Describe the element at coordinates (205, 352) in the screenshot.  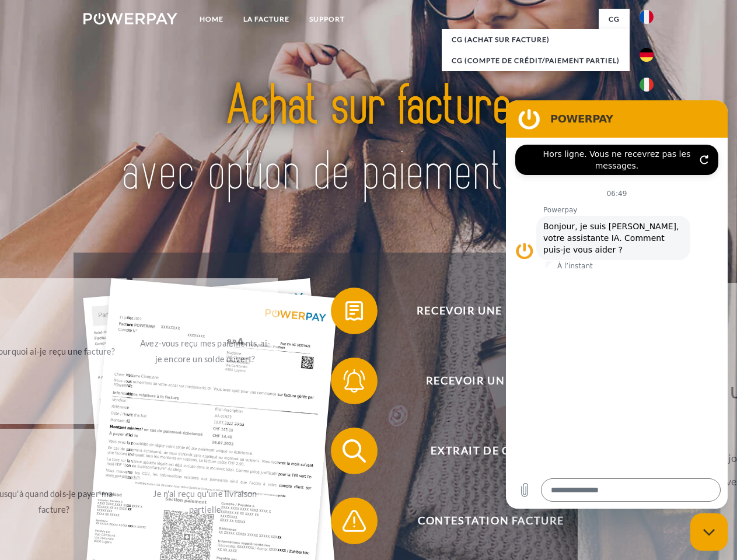
I see `a: Avez-vous reçu mes paiements, ai-je encore un solde ouvert?` at that location.